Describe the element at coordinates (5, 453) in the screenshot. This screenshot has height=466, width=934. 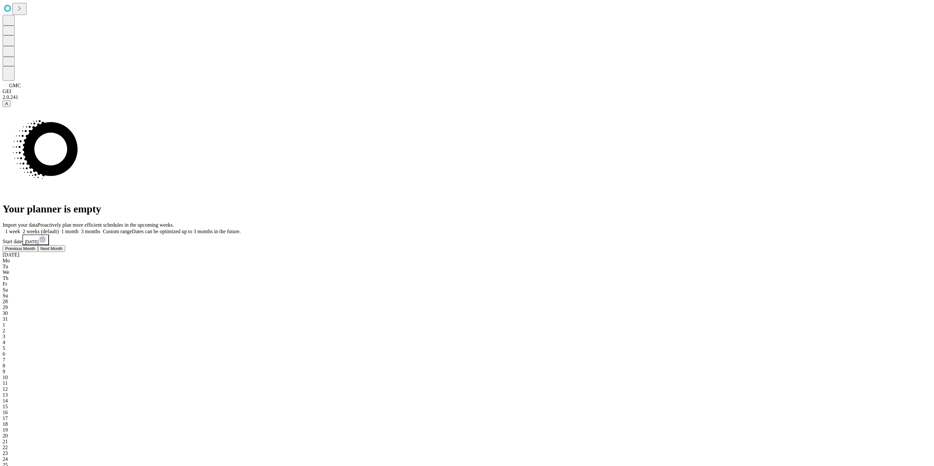
I see `span: 23` at that location.